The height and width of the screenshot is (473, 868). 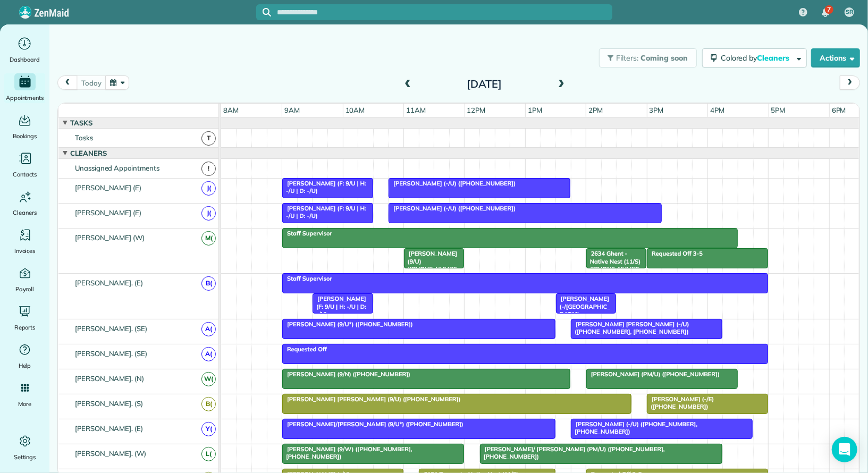 I want to click on a: Payroll, so click(x=24, y=280).